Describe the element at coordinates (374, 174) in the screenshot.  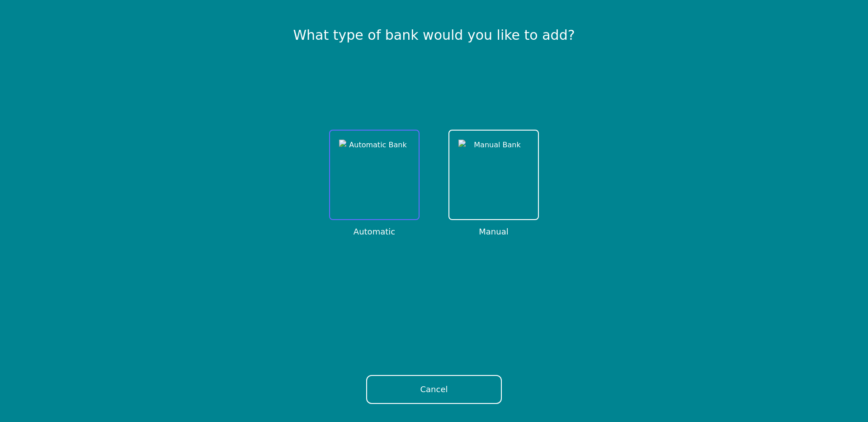
I see `img: Automatic Bank` at that location.